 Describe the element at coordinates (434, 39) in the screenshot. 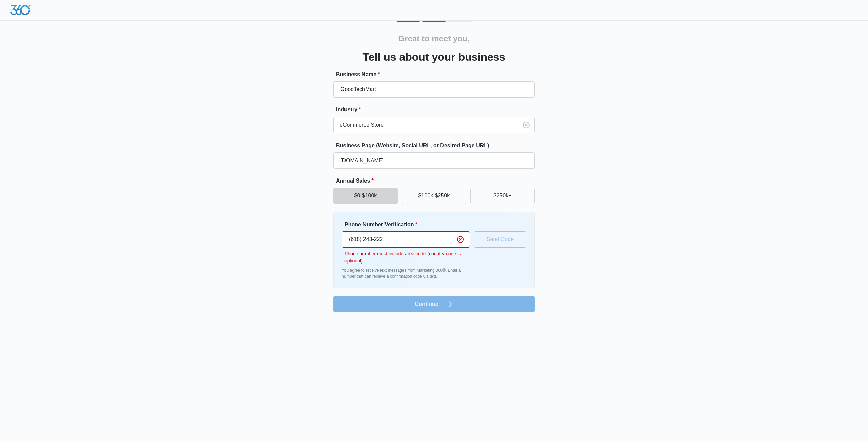

I see `h2: Great to meet you,` at that location.